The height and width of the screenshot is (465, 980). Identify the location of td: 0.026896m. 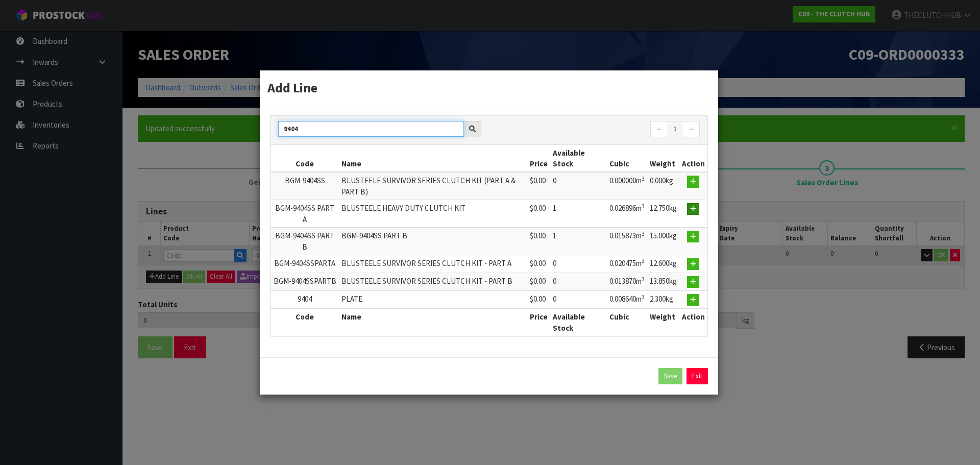
(627, 214).